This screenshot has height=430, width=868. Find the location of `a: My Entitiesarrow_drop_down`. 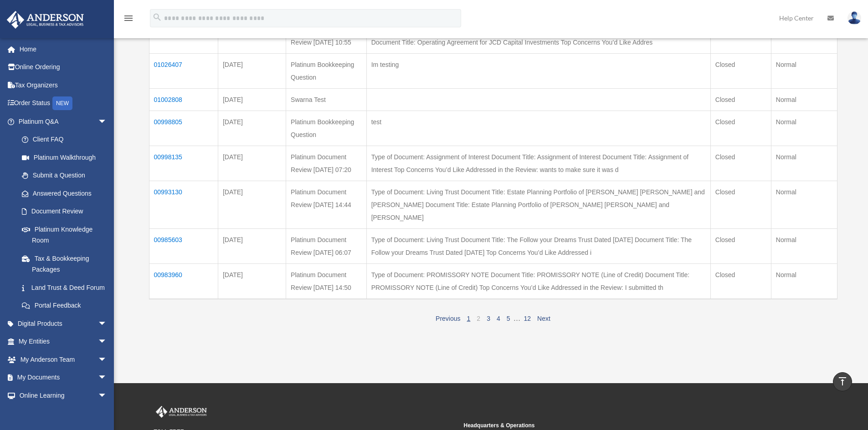

a: My Entitiesarrow_drop_down is located at coordinates (63, 342).